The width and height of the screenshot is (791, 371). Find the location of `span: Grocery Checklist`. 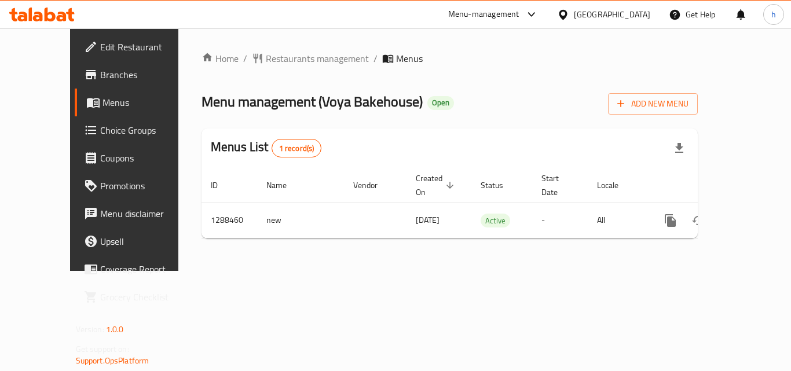

span: Grocery Checklist is located at coordinates (146, 297).